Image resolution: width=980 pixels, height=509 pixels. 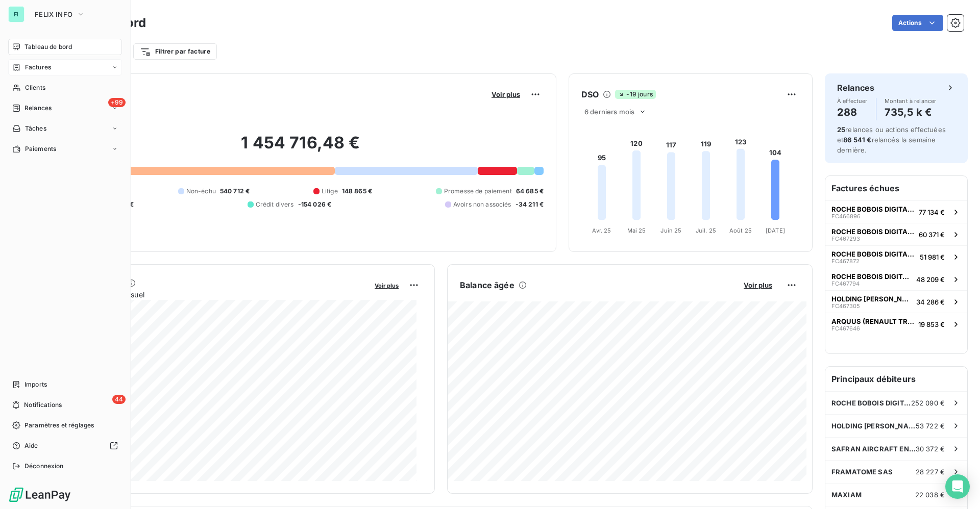 What do you see at coordinates (17, 14) in the screenshot?
I see `div: FI` at bounding box center [17, 14].